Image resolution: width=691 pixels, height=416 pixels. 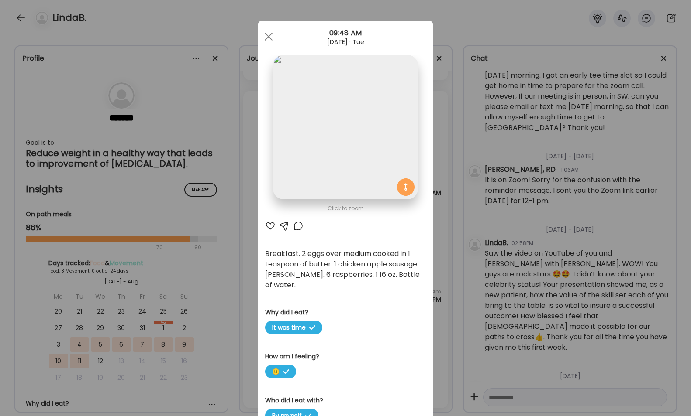 I want to click on h3: How am I feeling?, so click(x=345, y=357).